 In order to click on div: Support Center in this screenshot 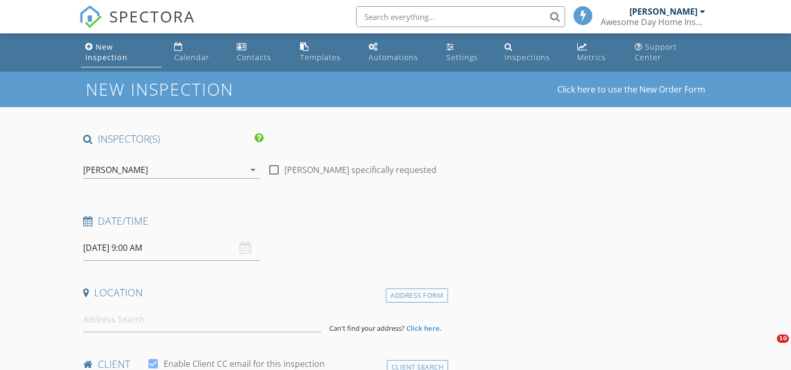, I will do `click(656, 52)`.